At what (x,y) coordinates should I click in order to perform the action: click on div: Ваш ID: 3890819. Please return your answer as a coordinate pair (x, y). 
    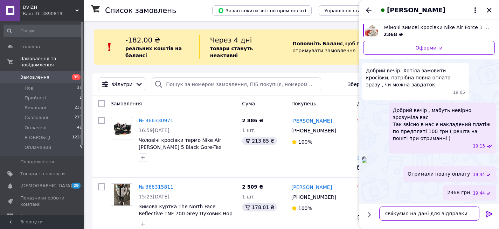
    Looking at the image, I should click on (53, 14).